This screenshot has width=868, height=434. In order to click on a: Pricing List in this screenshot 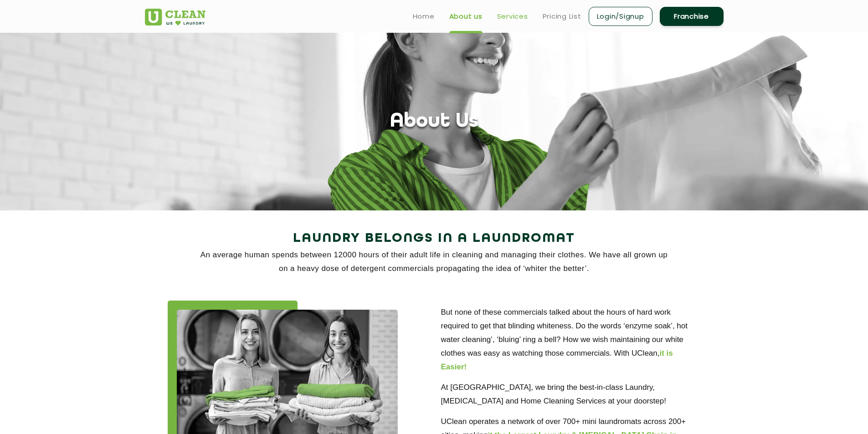, I will do `click(562, 17)`.